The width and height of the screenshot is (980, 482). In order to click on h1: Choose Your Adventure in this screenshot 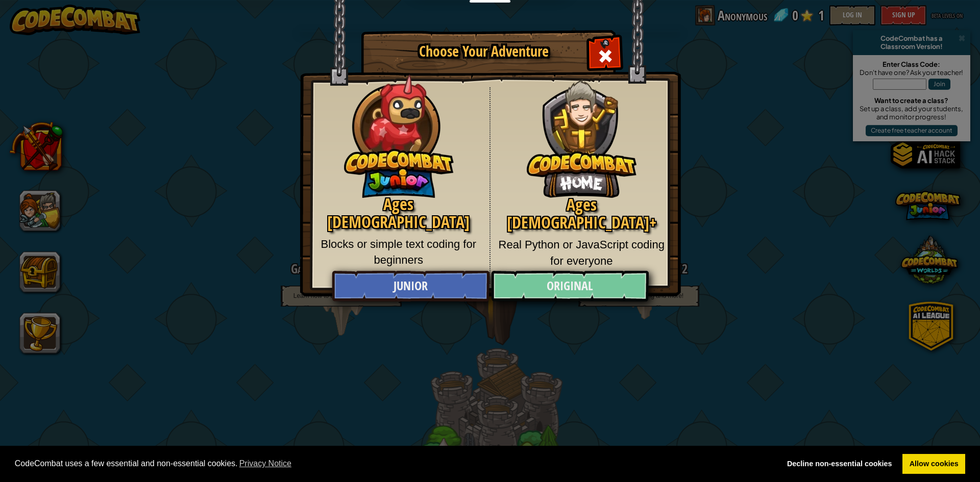, I will do `click(484, 52)`.